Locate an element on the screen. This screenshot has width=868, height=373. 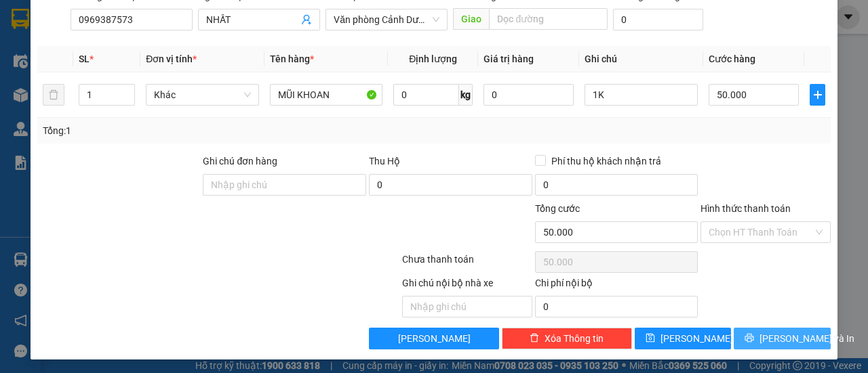
input: Ghi Chú is located at coordinates (641, 95).